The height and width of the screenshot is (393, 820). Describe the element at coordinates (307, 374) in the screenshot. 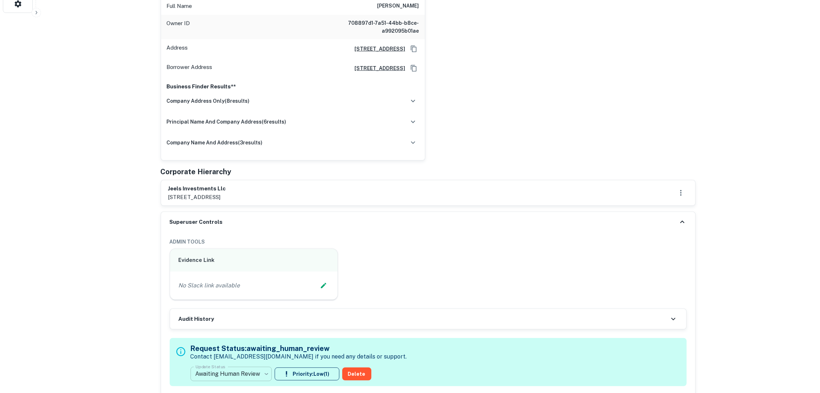

I see `button: Priority:Low(1)` at that location.